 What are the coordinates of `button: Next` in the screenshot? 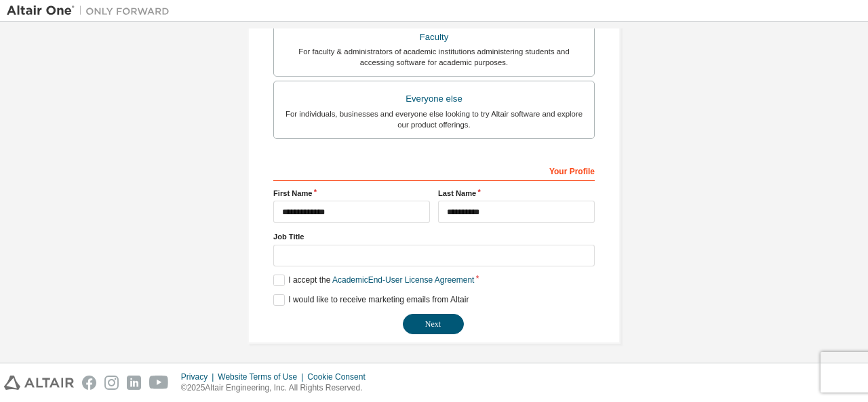 It's located at (433, 325).